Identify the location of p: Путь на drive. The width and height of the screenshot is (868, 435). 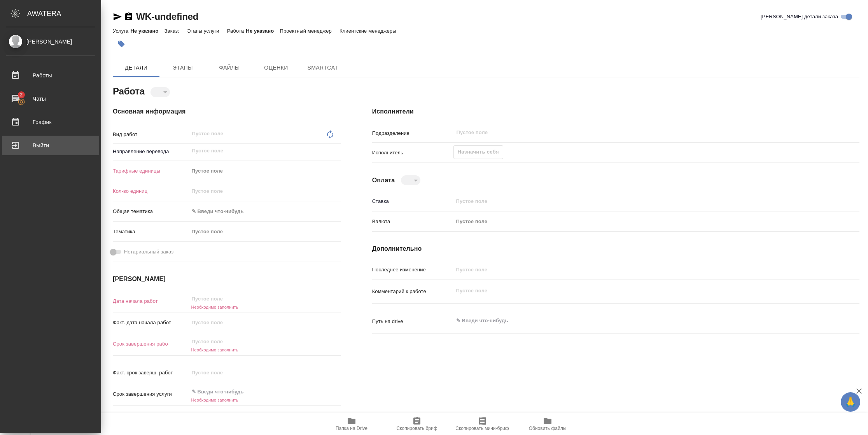
(413, 322).